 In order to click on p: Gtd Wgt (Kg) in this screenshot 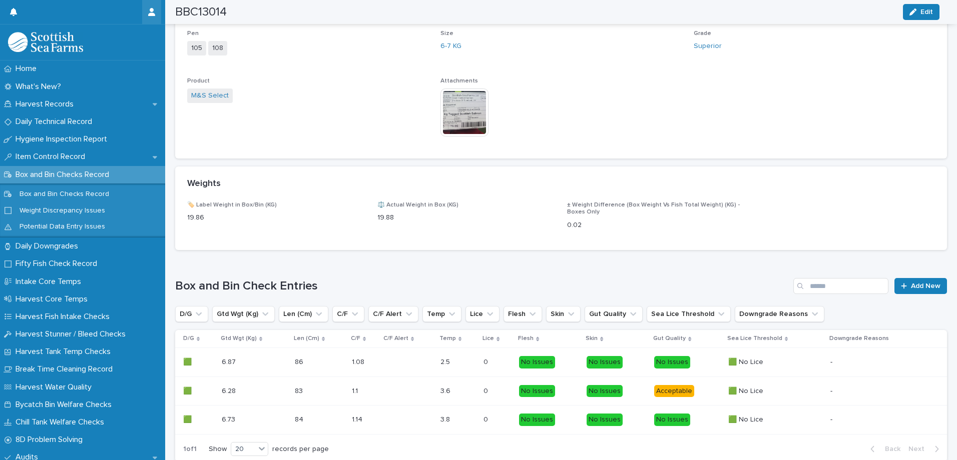, I will do `click(239, 339)`.